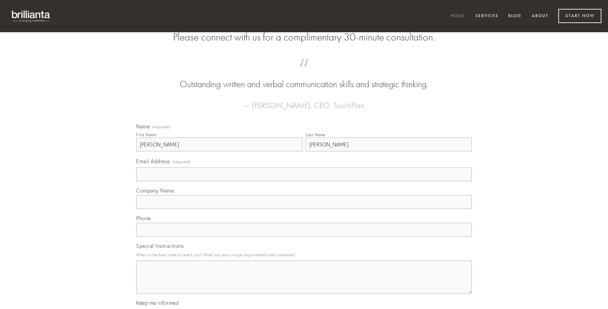 Image resolution: width=608 pixels, height=309 pixels. Describe the element at coordinates (458, 16) in the screenshot. I see `a: Home` at that location.